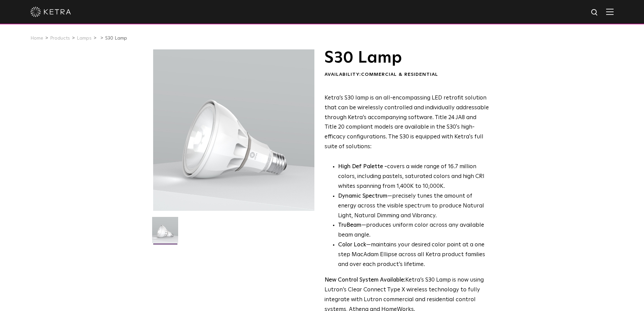 The image size is (644, 311). Describe the element at coordinates (349, 225) in the screenshot. I see `strong: TruBeam` at that location.